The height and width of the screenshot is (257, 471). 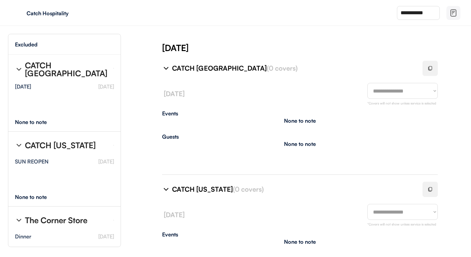 I want to click on div: Catch Hospitality, so click(x=68, y=13).